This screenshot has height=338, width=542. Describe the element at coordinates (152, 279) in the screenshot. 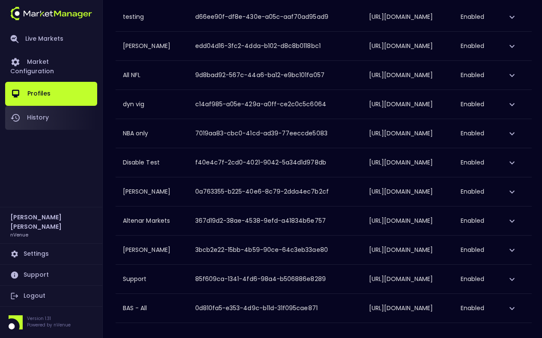

I see `th: Support` at that location.